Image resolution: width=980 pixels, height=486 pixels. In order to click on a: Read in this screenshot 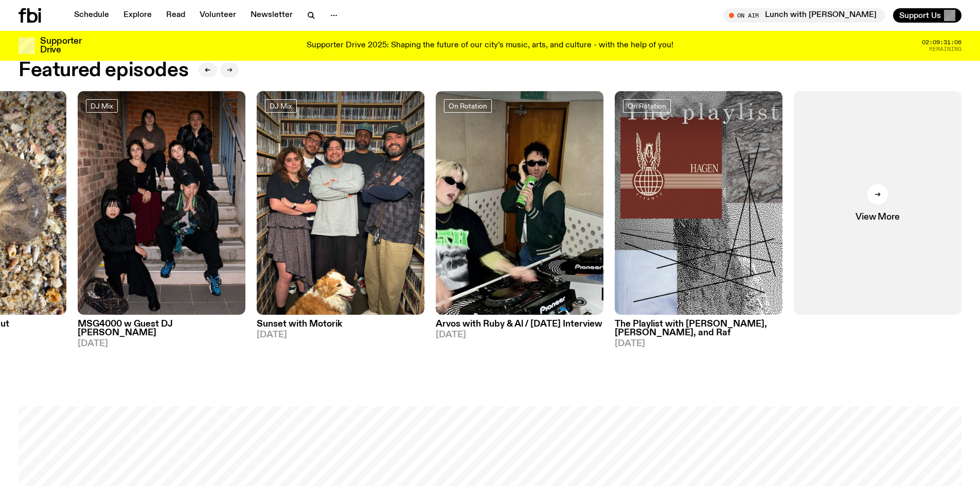, I will do `click(175, 15)`.